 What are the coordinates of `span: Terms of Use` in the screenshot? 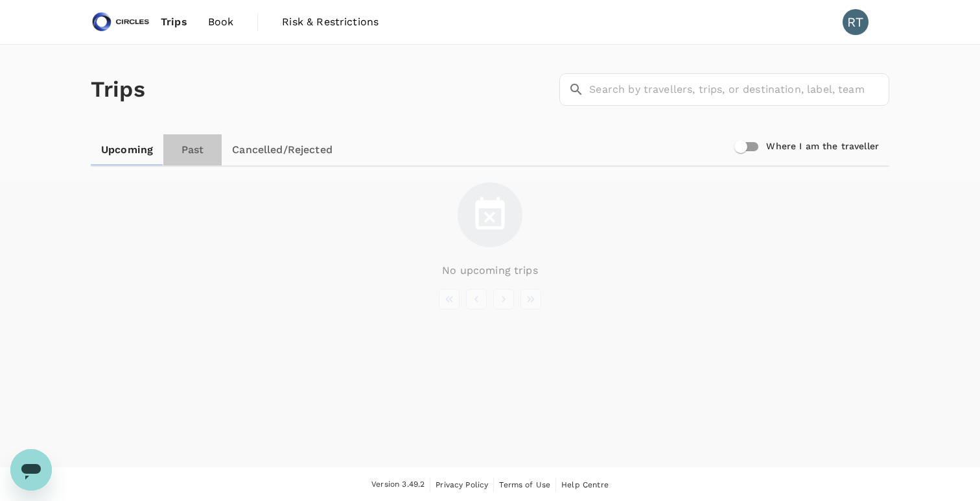 It's located at (524, 485).